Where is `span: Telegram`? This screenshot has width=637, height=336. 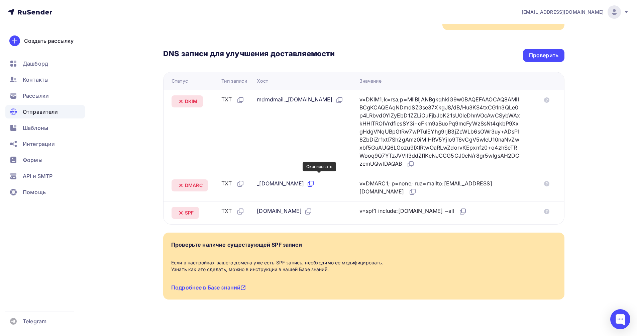
span: Telegram is located at coordinates (34, 321).